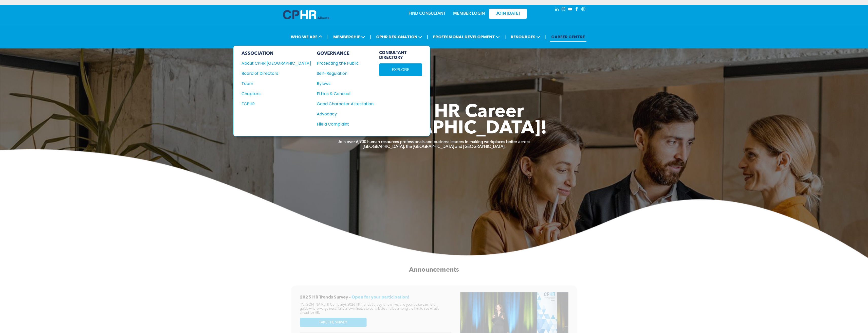 This screenshot has width=868, height=333. I want to click on span: CPHR DESIGNATION, so click(399, 37).